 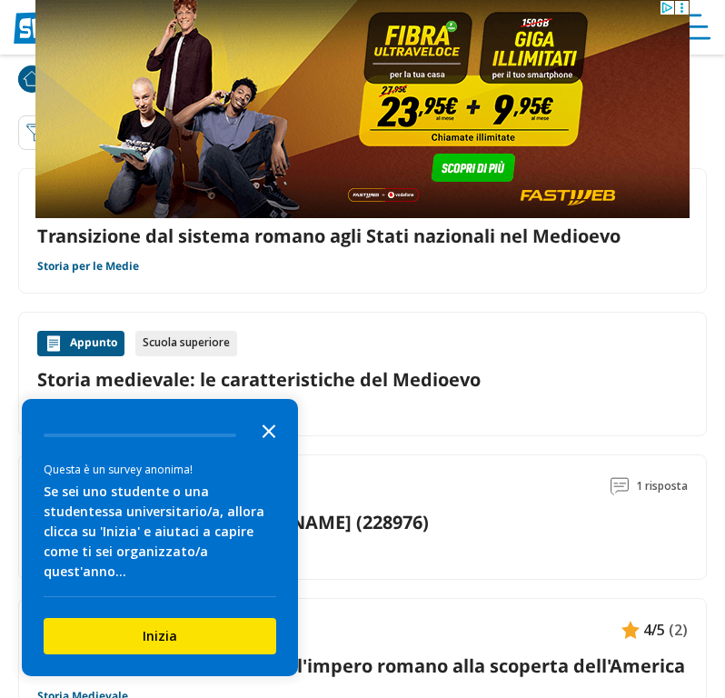 What do you see at coordinates (81, 344) in the screenshot?
I see `div: Appunto` at bounding box center [81, 344].